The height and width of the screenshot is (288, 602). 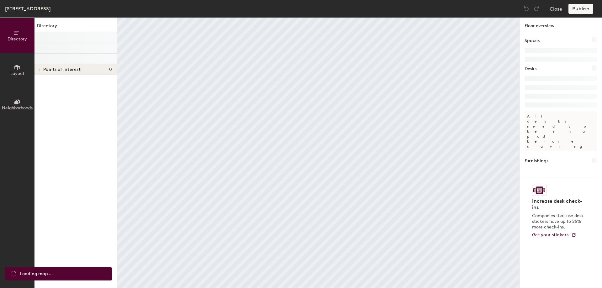 What do you see at coordinates (532, 41) in the screenshot?
I see `h1: Spaces` at bounding box center [532, 41].